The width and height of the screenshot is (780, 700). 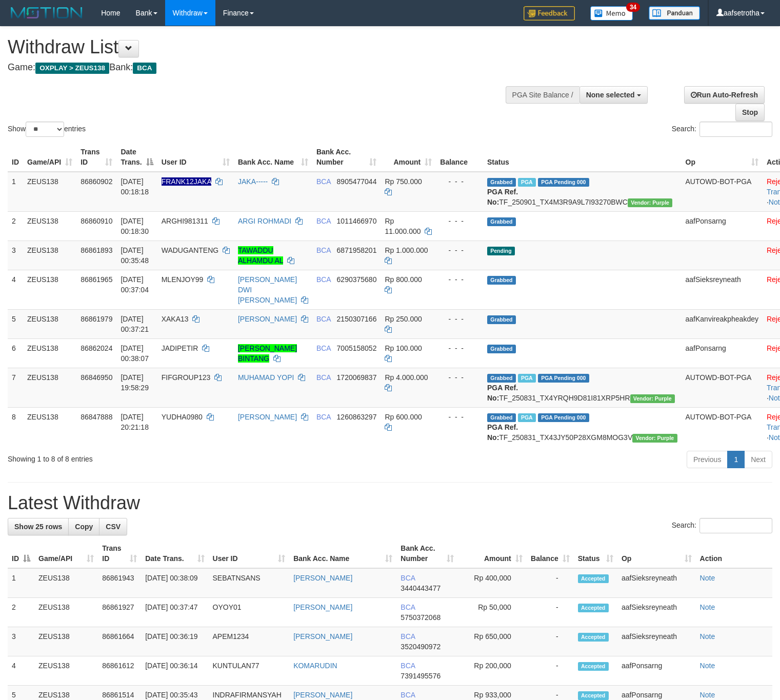 I want to click on img: panduan.png, so click(x=675, y=13).